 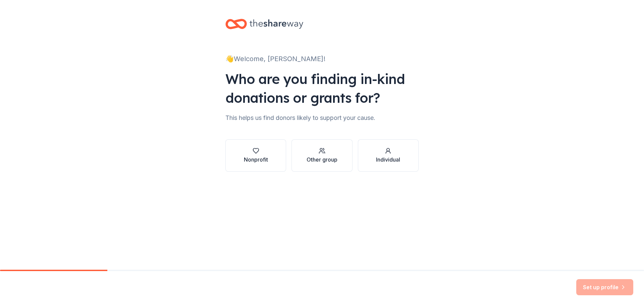 What do you see at coordinates (322, 89) in the screenshot?
I see `div: Who are you finding in-kind donations or grants for?` at bounding box center [322, 89].